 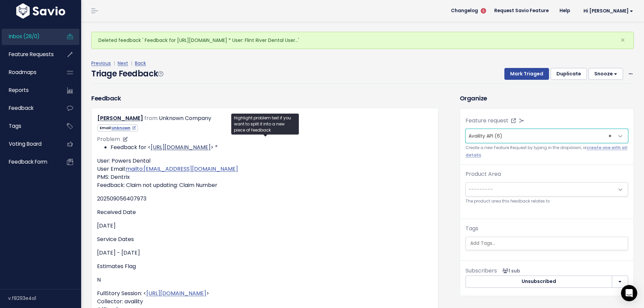 I want to click on span: Voting Board, so click(x=25, y=144).